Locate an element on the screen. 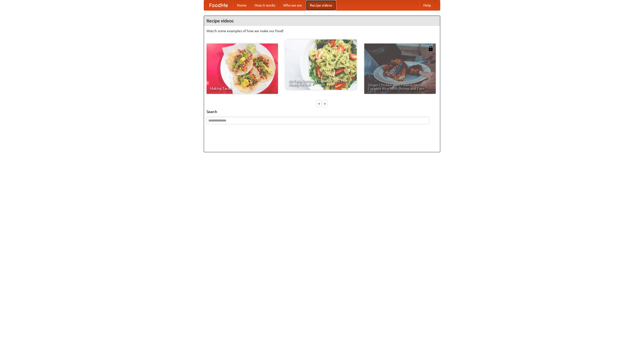 This screenshot has width=644, height=356. span: An Easy, Summery Tomato Pasta That's Ready for Fall is located at coordinates (321, 83).